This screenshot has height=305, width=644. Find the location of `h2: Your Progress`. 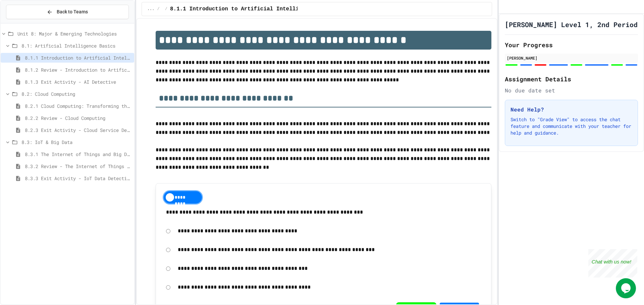

h2: Your Progress is located at coordinates (572, 45).